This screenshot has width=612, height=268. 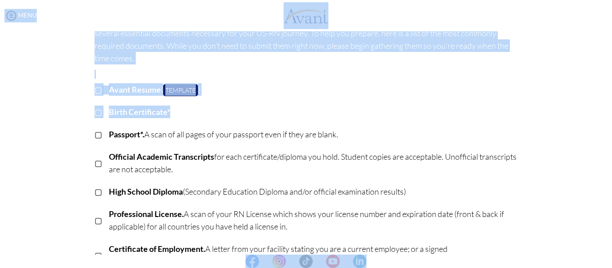 What do you see at coordinates (157, 249) in the screenshot?
I see `b: Certificate of Employment.` at bounding box center [157, 249].